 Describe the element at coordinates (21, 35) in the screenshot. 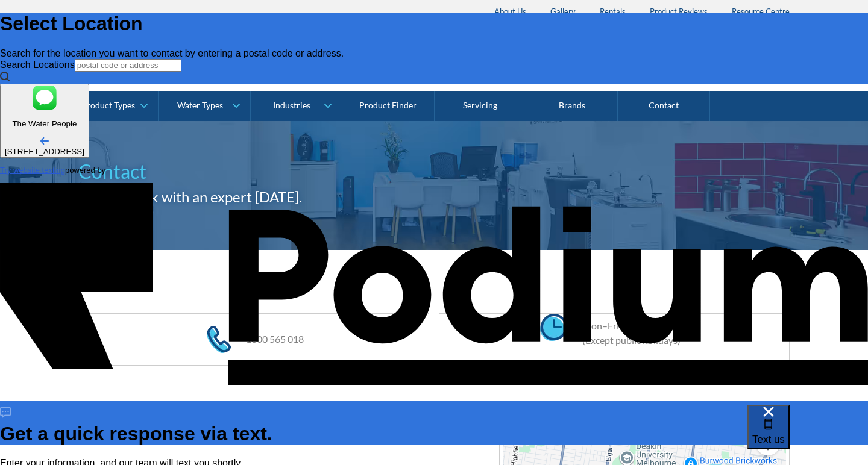

I see `span: Text us` at that location.